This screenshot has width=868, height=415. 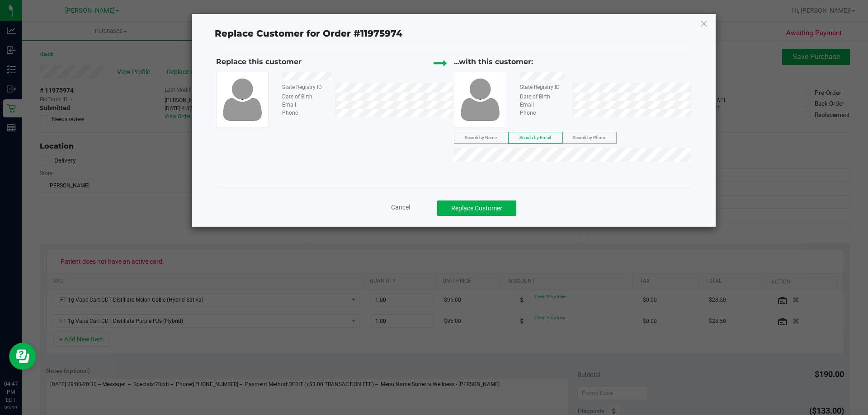 I want to click on span: Search by Email, so click(x=535, y=137).